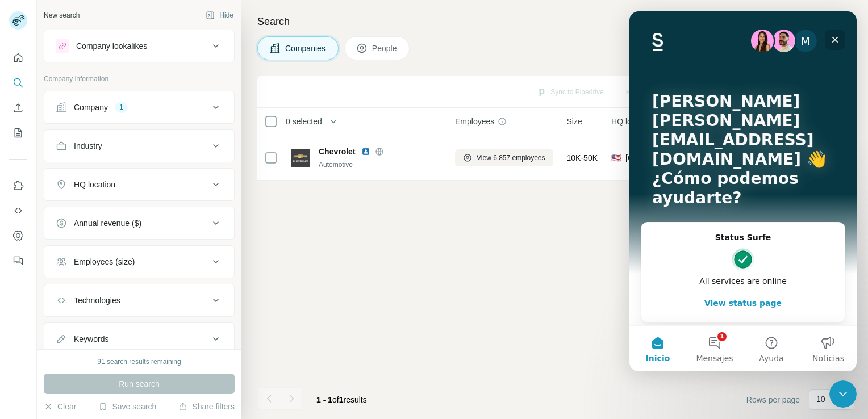 The height and width of the screenshot is (419, 868). Describe the element at coordinates (139, 146) in the screenshot. I see `button: Industry` at that location.